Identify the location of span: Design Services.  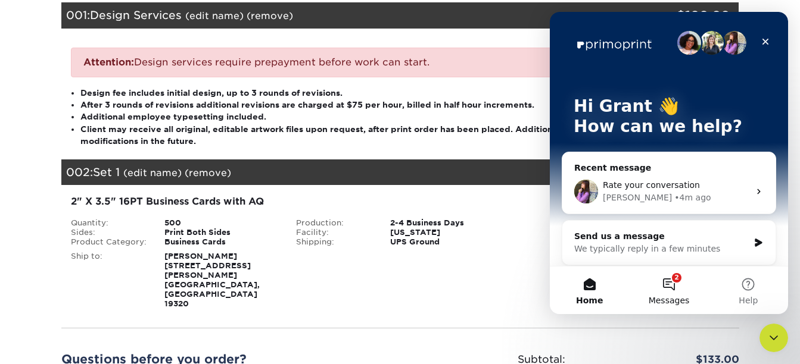
(136, 15).